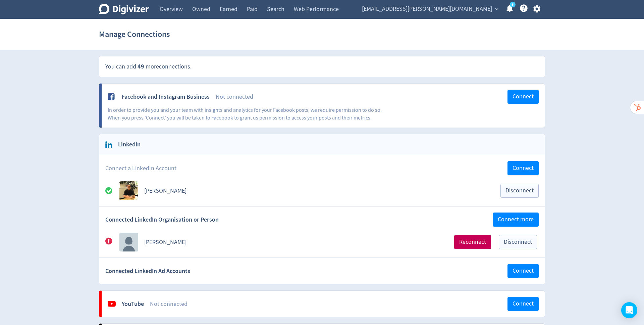 The image size is (644, 325). What do you see at coordinates (148, 67) in the screenshot?
I see `span: You can add more connections .` at bounding box center [148, 67].